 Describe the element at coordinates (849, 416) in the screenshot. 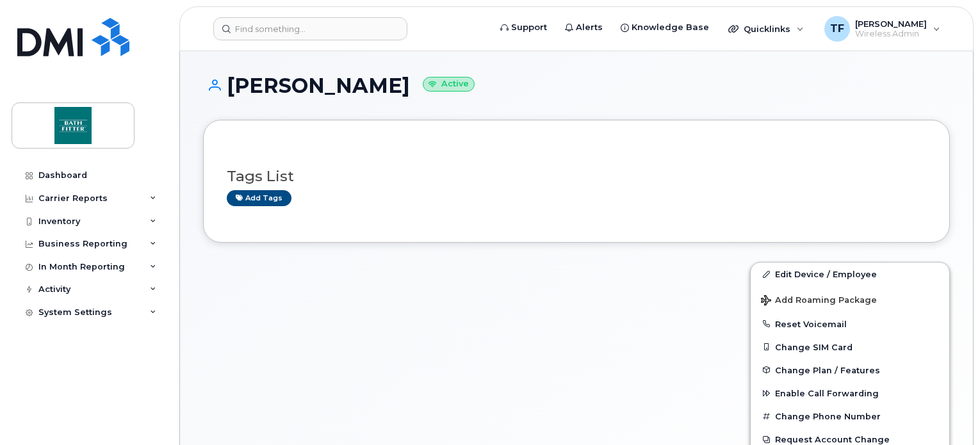

I see `button: Change Phone Number` at that location.